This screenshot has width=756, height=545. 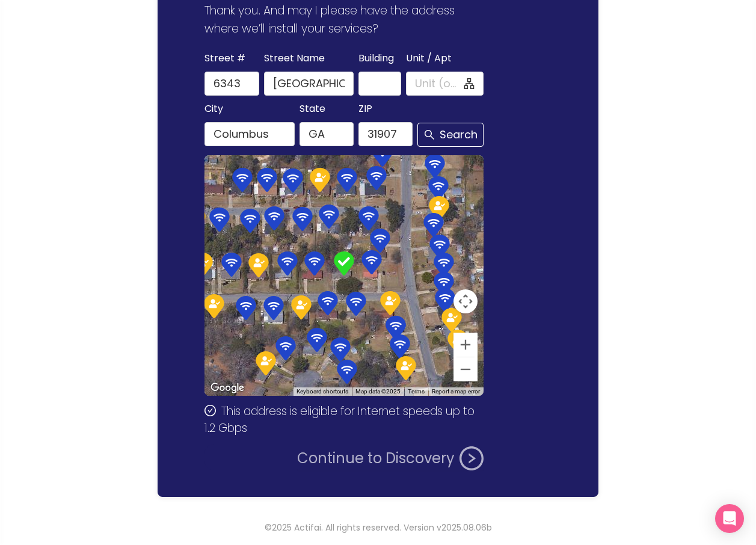 I want to click on span: State, so click(x=312, y=109).